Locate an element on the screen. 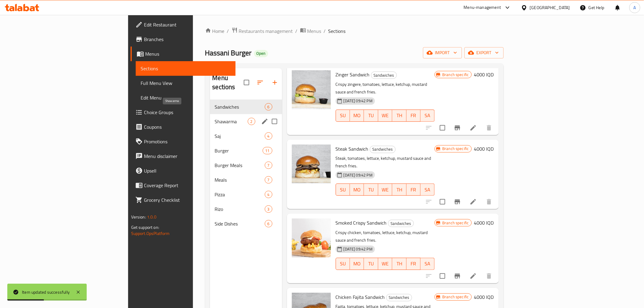  span: Full Menu View is located at coordinates (186, 83).